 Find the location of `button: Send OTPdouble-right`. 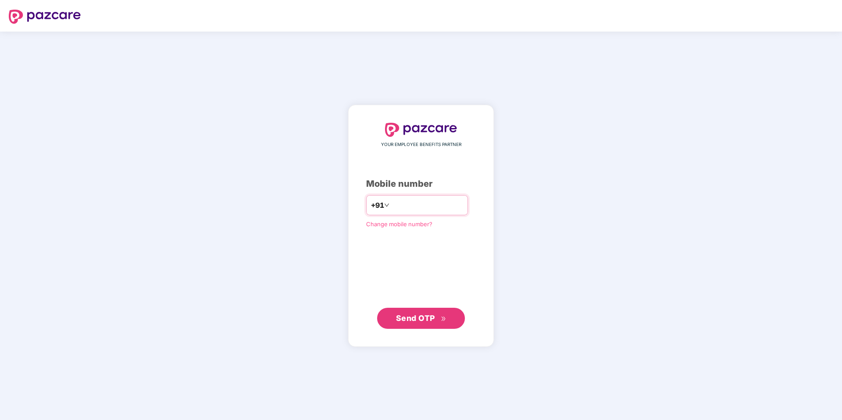

button: Send OTPdouble-right is located at coordinates (421, 319).